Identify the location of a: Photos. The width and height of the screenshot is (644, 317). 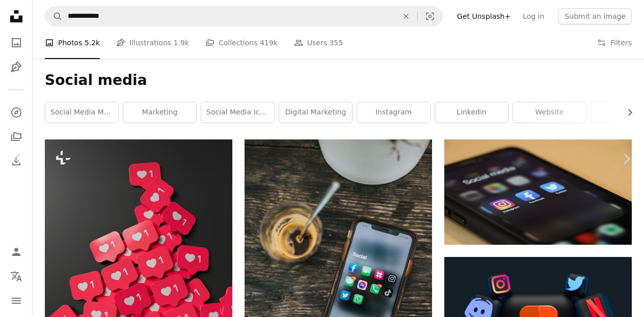
(16, 42).